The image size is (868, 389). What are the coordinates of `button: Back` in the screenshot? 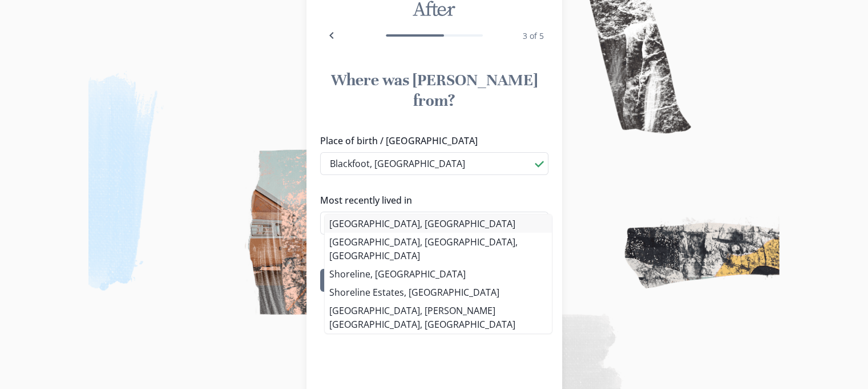 It's located at (332, 35).